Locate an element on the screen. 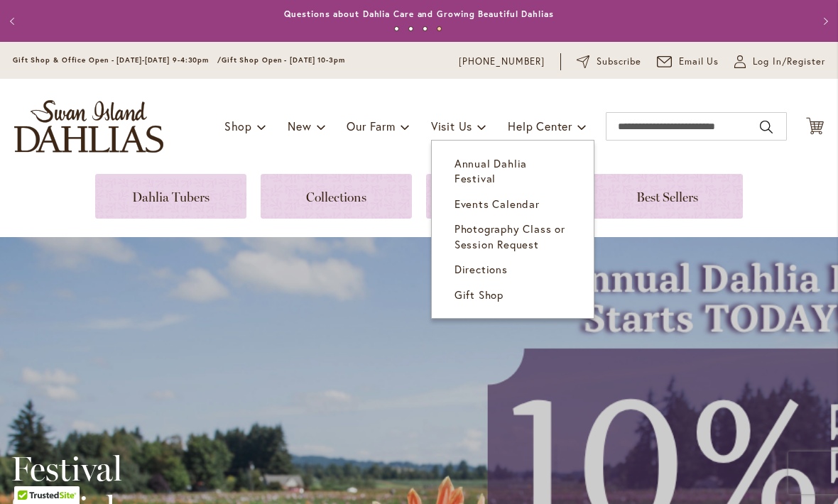 The height and width of the screenshot is (504, 838). a: Log In/Register is located at coordinates (780, 62).